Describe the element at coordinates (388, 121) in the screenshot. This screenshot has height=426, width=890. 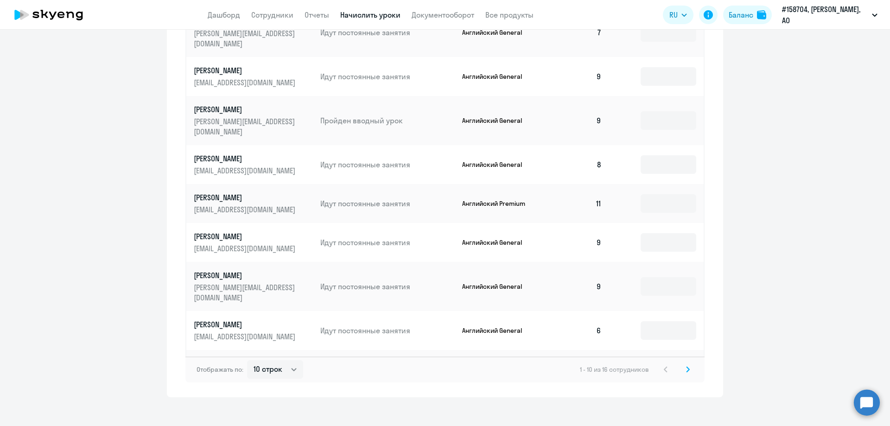
I see `p: Пройден вводный урок` at that location.